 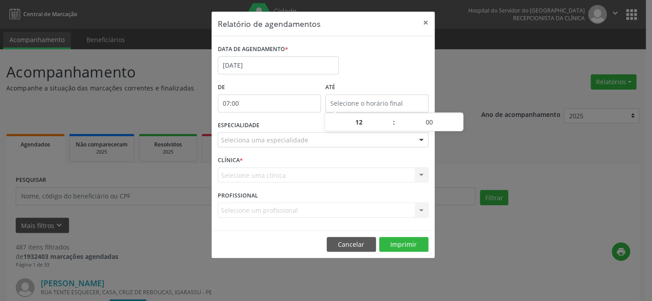 What do you see at coordinates (238, 195) in the screenshot?
I see `label: PROFISSIONAL` at bounding box center [238, 195].